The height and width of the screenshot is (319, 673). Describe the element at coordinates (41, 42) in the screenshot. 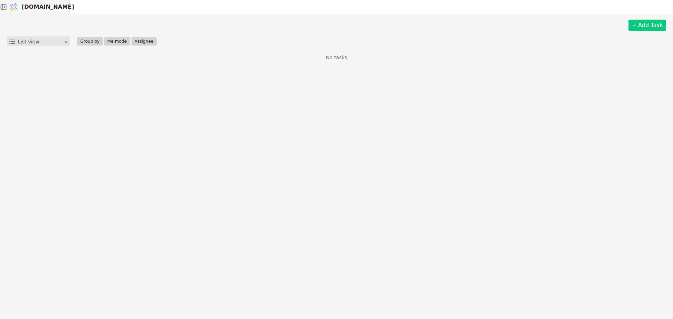

I see `div: List view` at that location.